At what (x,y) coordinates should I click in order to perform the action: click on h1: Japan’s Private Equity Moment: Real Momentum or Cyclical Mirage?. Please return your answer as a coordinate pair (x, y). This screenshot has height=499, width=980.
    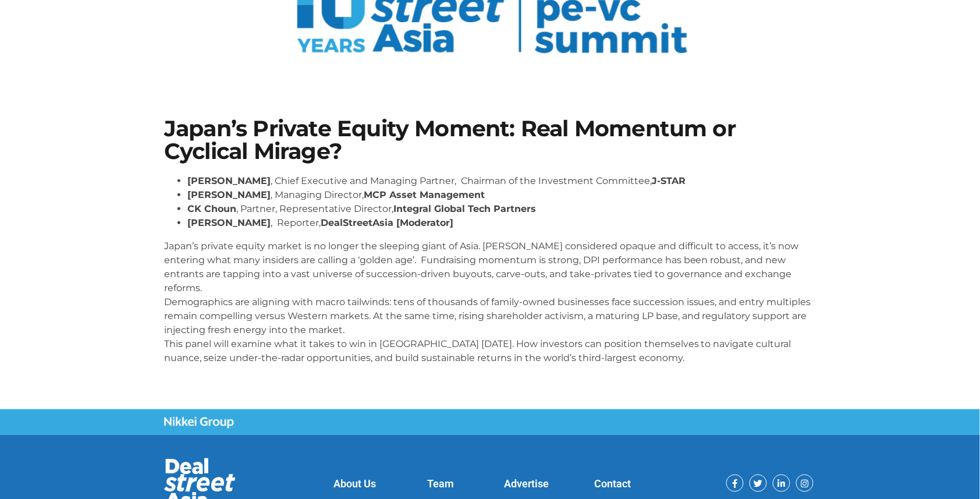
    Looking at the image, I should click on (490, 140).